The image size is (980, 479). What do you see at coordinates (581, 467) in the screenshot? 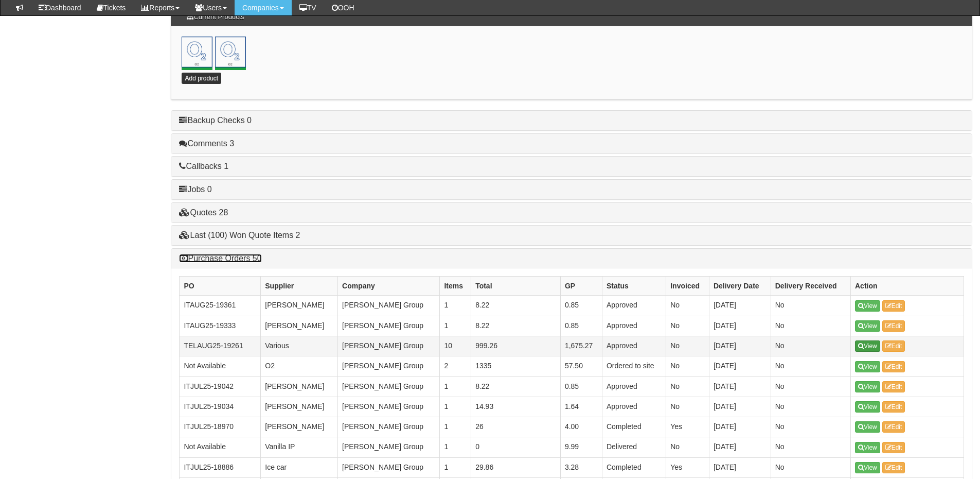
I see `td: 3.28` at bounding box center [581, 467].